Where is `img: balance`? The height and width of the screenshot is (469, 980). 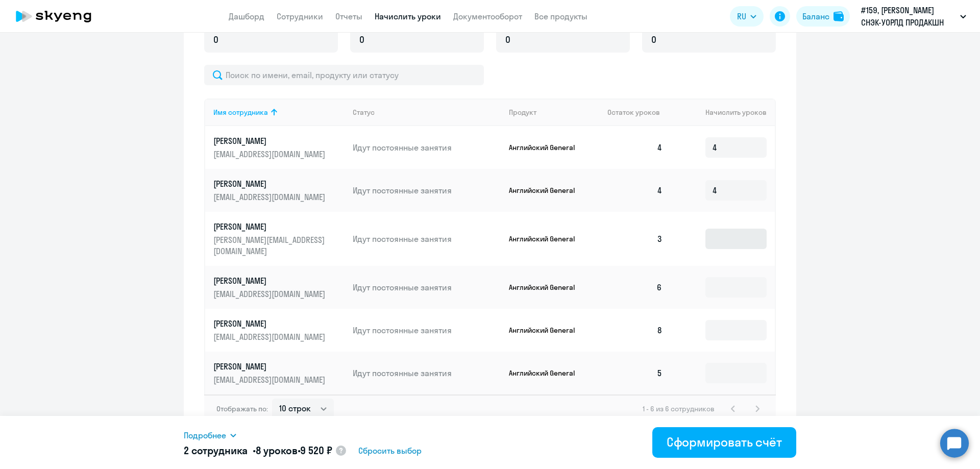
img: balance is located at coordinates (839, 16).